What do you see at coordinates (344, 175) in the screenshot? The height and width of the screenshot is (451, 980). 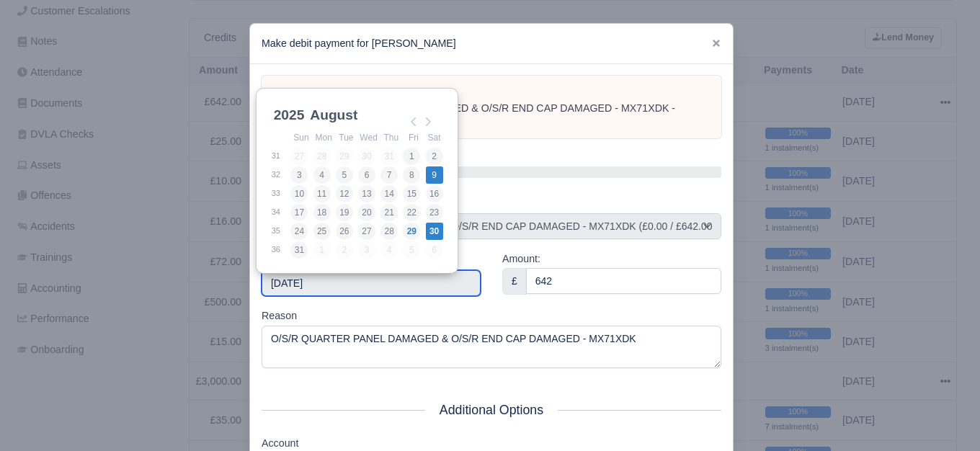 I see `button: 5` at bounding box center [344, 175].